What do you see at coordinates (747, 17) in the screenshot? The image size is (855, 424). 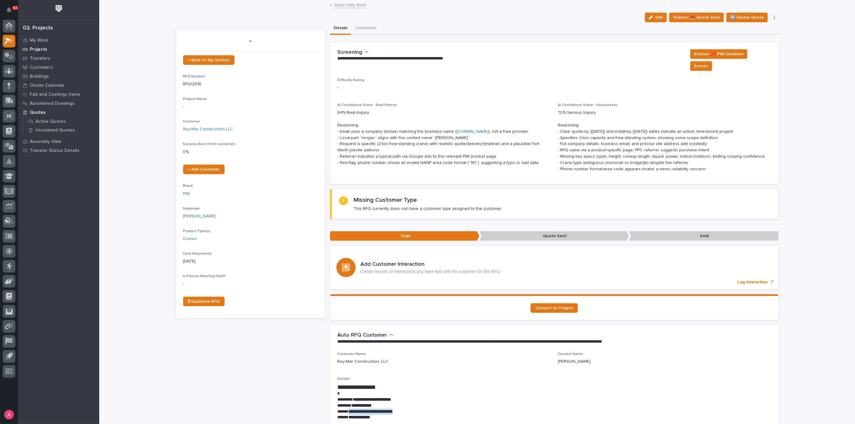 I see `button: 🆕 Revise Quote` at bounding box center [747, 17].